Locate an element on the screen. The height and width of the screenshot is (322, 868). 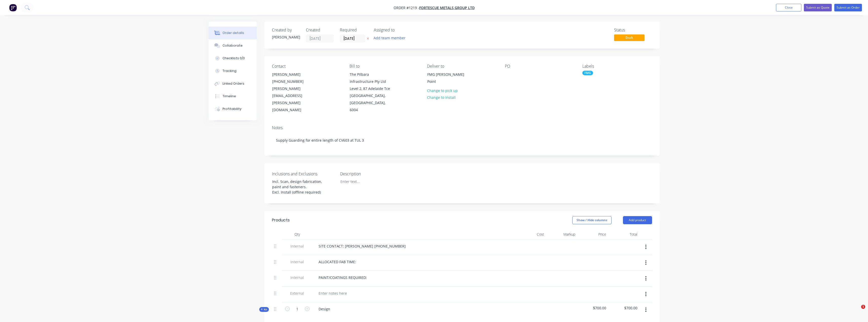
button: Show / Hide columns is located at coordinates (591, 220).